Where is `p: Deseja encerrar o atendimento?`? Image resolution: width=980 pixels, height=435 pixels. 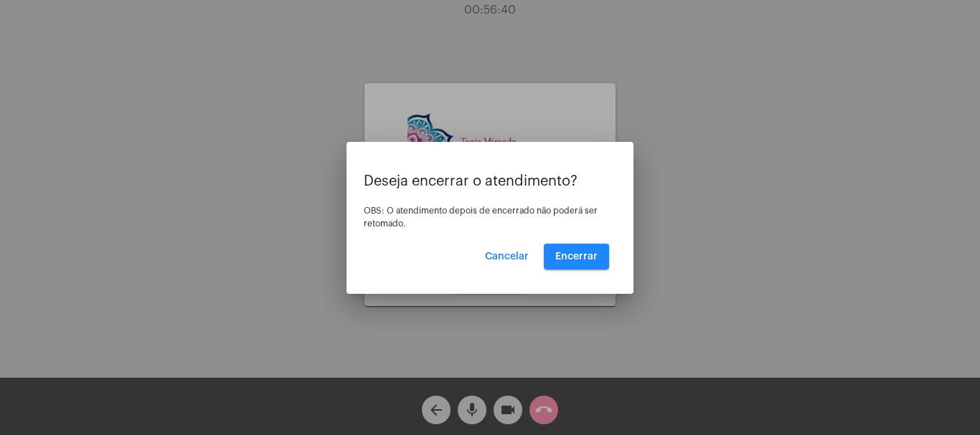 p: Deseja encerrar o atendimento? is located at coordinates (490, 181).